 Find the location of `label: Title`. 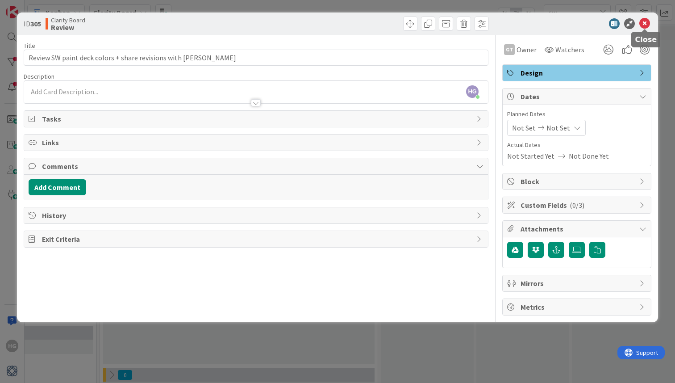

label: Title is located at coordinates (29, 46).